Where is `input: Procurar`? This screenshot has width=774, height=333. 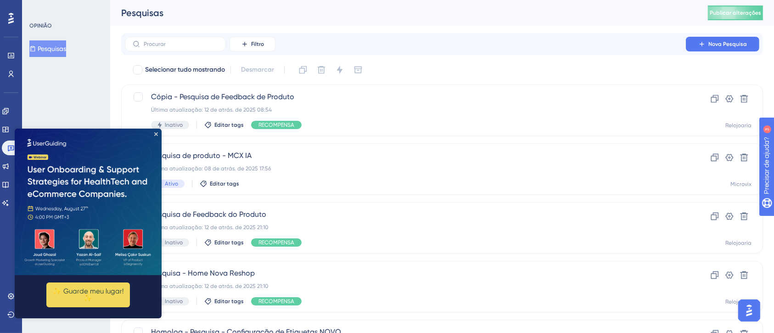 input: Procurar is located at coordinates (181, 44).